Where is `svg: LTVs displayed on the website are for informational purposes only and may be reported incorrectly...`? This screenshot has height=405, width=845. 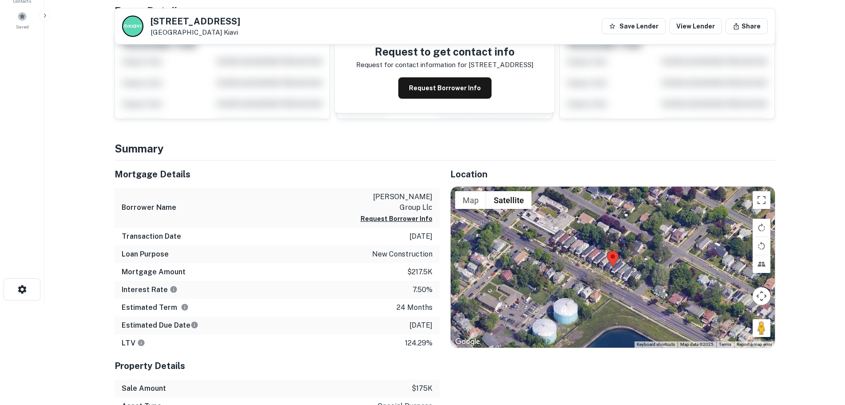
svg: LTVs displayed on the website are for informational purposes only and may be reported incorrectly... is located at coordinates (141, 343).